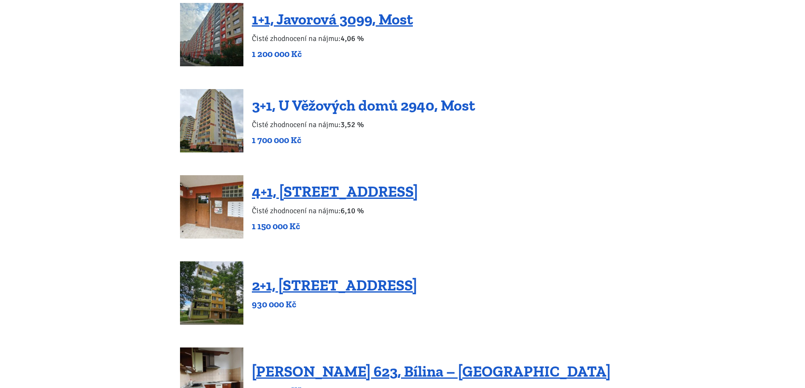 This screenshot has height=388, width=805. I want to click on b: 4,06 %, so click(352, 38).